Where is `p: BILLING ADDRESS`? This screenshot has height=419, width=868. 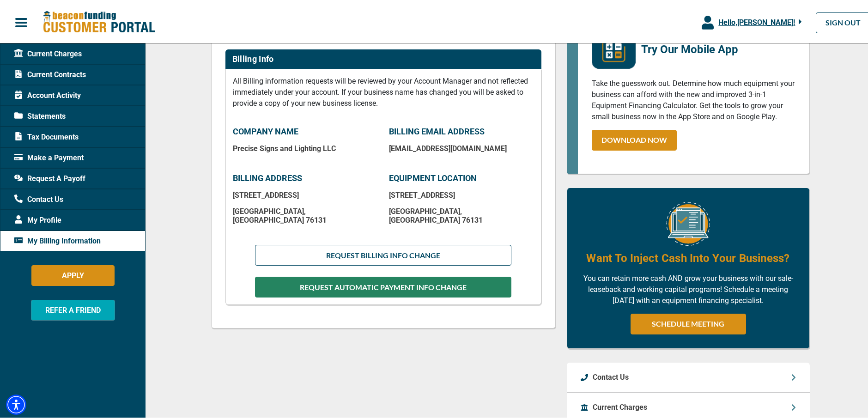 p: BILLING ADDRESS is located at coordinates (305, 177).